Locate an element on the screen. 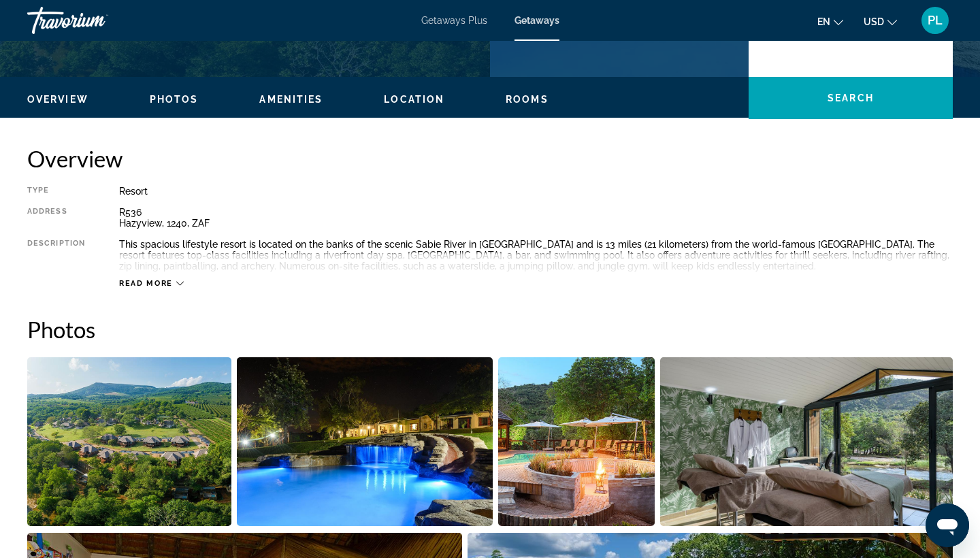 The height and width of the screenshot is (558, 980). span: Rooms is located at coordinates (527, 99).